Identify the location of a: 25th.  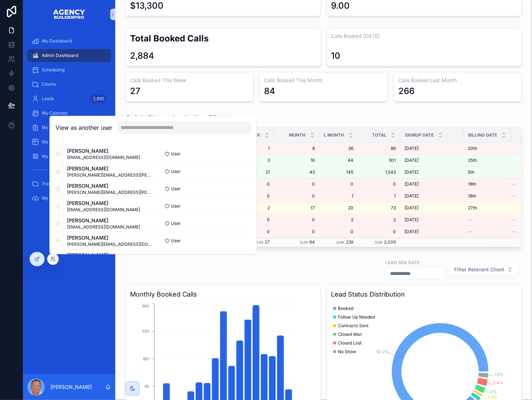
(487, 160).